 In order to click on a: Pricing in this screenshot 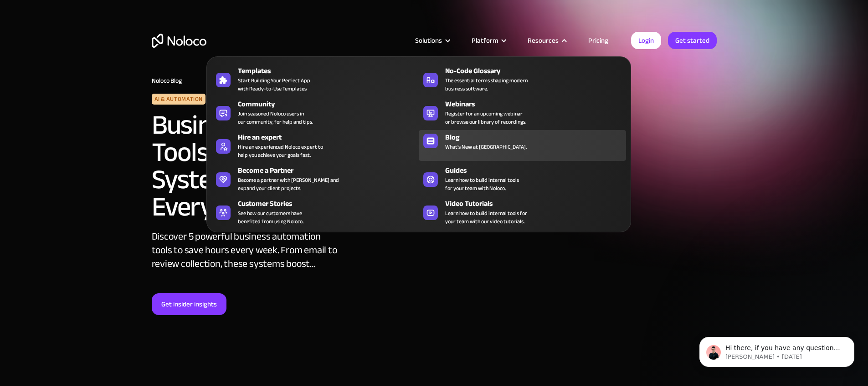, I will do `click(598, 41)`.